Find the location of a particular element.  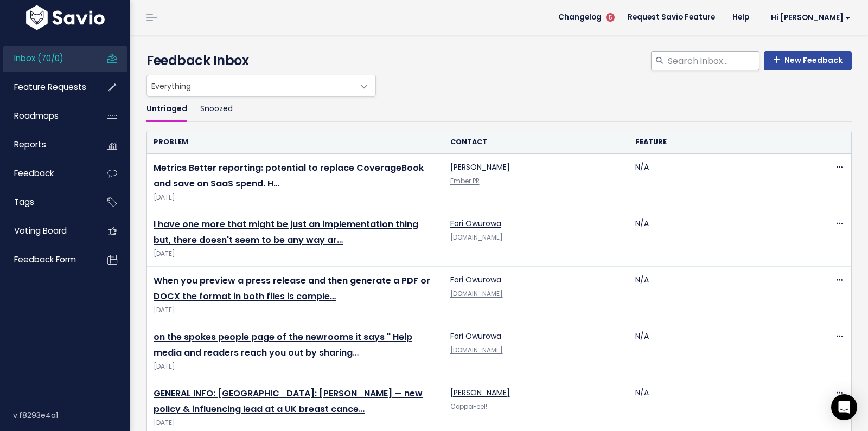

a: Snoozed is located at coordinates (216, 109).